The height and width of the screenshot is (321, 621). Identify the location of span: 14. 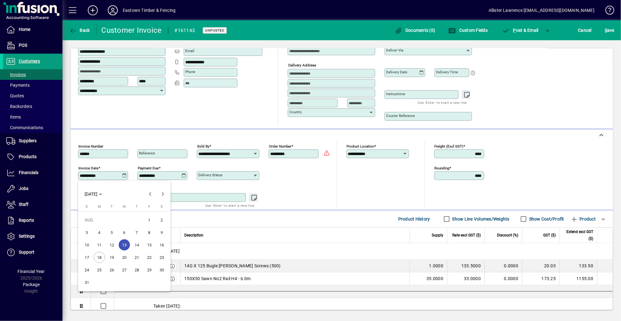
(137, 245).